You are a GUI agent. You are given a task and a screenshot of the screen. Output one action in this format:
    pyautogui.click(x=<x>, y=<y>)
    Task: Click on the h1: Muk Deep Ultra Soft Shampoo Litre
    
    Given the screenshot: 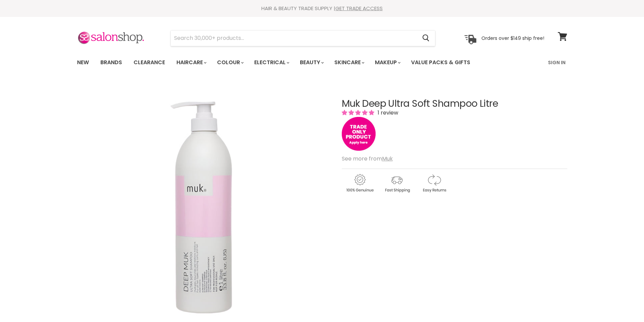 What is the action you would take?
    pyautogui.click(x=455, y=104)
    